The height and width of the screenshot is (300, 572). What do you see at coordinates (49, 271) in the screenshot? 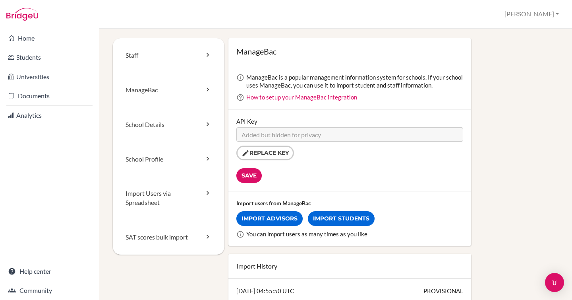
I see `a: Help center` at bounding box center [49, 271].